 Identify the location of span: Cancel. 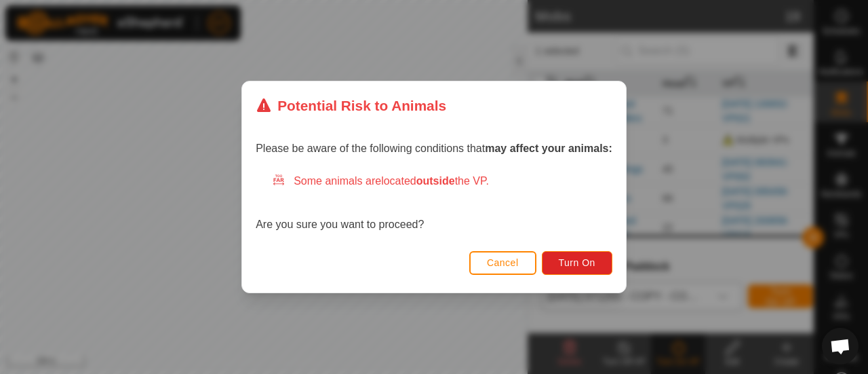
(502, 263).